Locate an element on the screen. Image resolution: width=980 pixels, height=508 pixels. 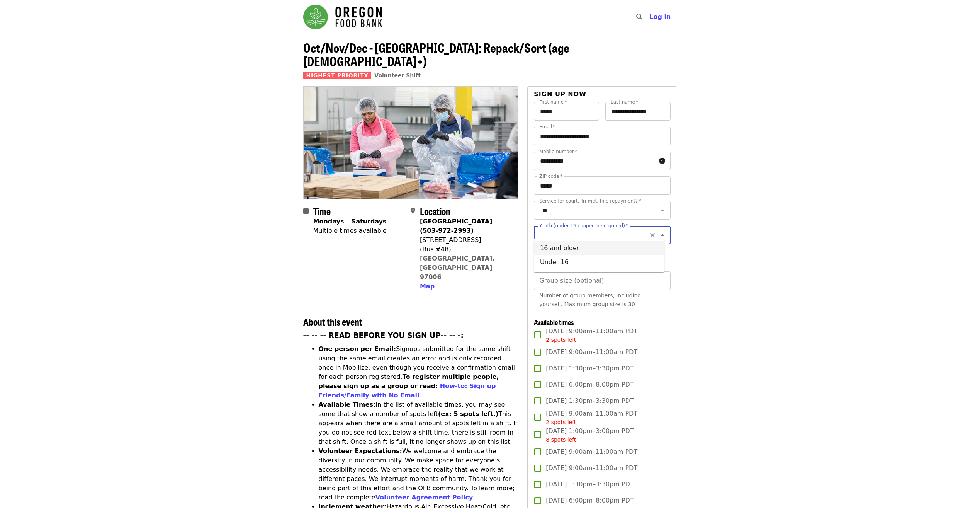
a: Volunteer Agreement Policy is located at coordinates (424, 496).